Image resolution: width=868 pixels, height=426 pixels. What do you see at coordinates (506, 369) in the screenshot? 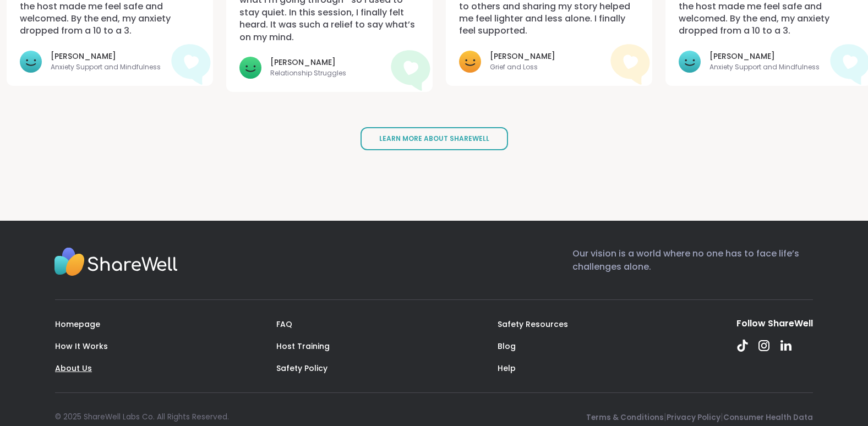
I see `a: Help` at bounding box center [506, 369].